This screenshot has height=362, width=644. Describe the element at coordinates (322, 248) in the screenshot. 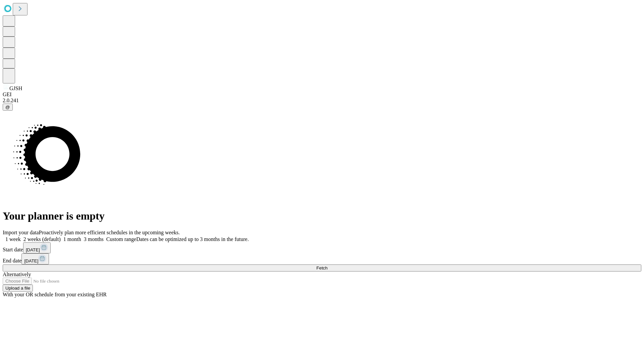

I see `div: Start date` at that location.